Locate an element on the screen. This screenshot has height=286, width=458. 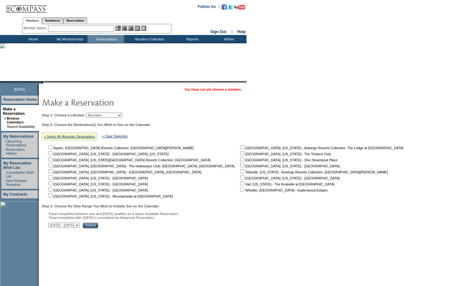
a: Reservations is located at coordinates (75, 20).